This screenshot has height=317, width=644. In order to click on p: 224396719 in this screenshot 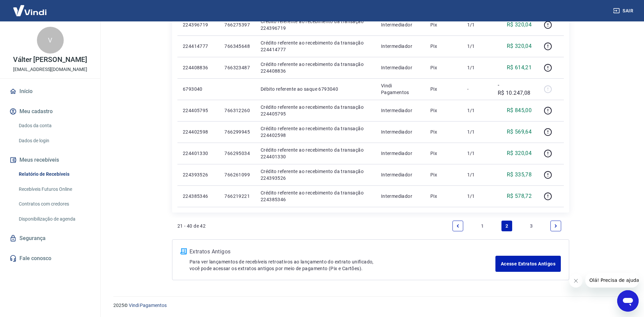, I will do `click(198, 25)`.